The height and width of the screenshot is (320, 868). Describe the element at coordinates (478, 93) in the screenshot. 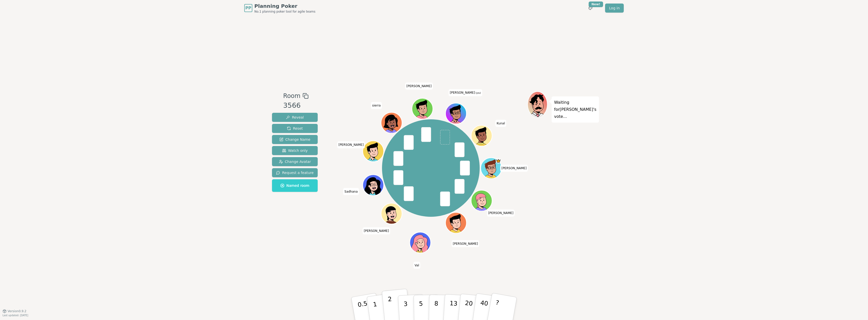

I see `span: (you)` at that location.